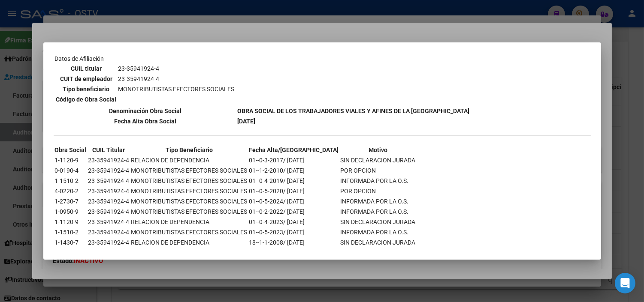  What do you see at coordinates (71, 201) in the screenshot?
I see `td: 1-2730-7` at bounding box center [71, 201].